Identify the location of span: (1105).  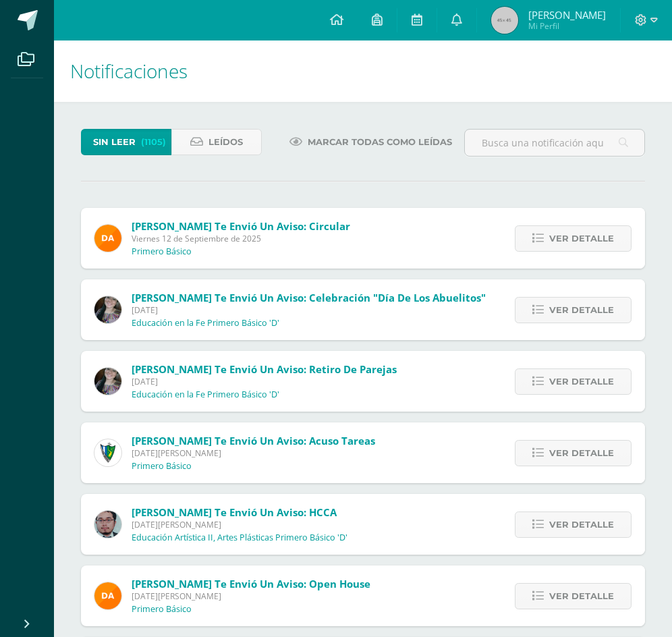
(153, 142).